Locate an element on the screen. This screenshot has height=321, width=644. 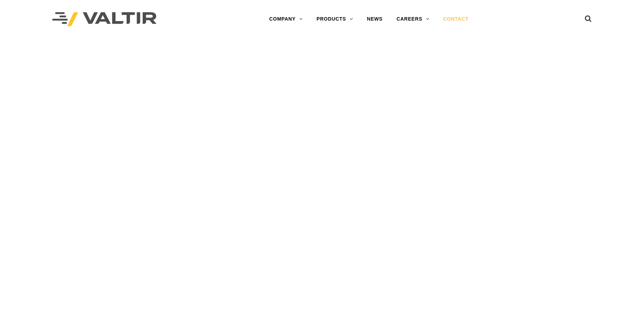
img: Valtir is located at coordinates (105, 19).